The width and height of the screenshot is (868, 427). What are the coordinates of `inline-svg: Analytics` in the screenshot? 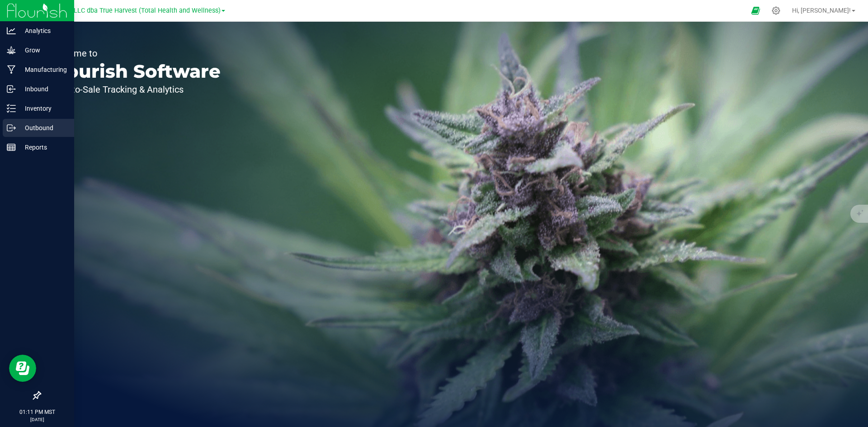 It's located at (12, 31).